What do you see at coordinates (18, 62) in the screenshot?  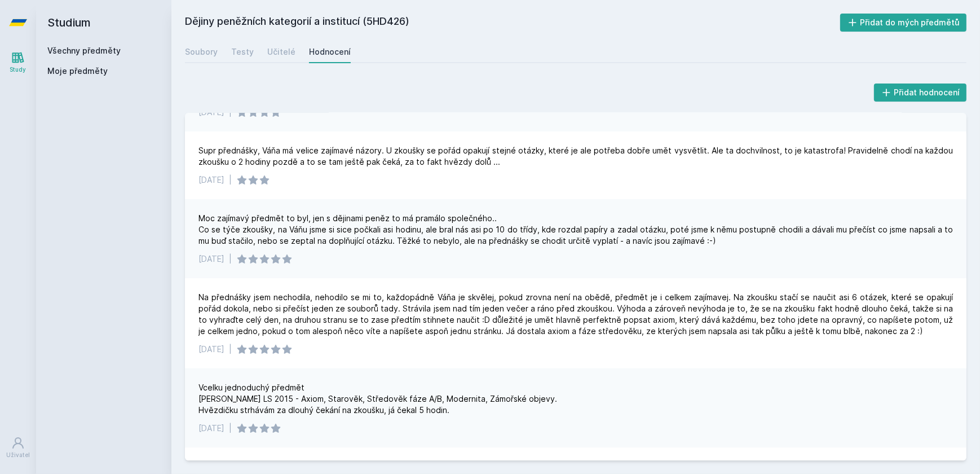 I see `a: Study` at bounding box center [18, 62].